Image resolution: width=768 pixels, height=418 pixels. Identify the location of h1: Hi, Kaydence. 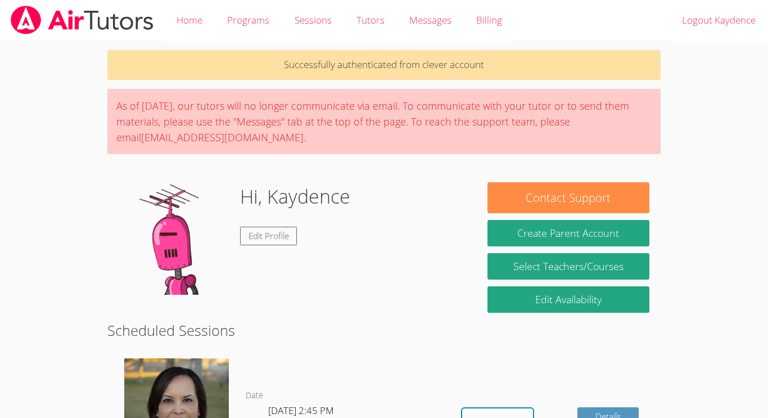
(295, 196).